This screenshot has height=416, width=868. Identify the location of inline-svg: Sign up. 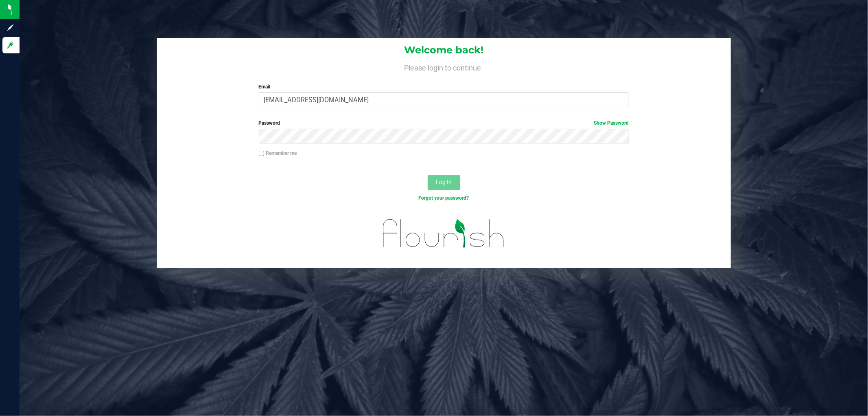
(10, 27).